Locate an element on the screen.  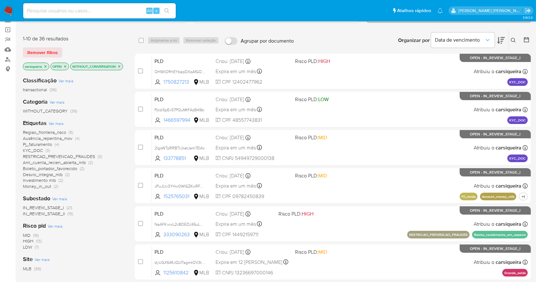
span: s is located at coordinates (156, 10).